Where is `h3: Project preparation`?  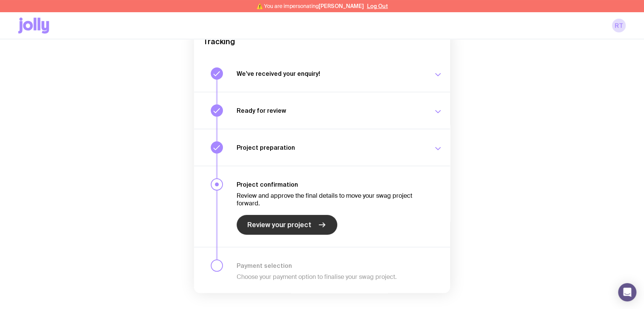
h3: Project preparation is located at coordinates (330, 148).